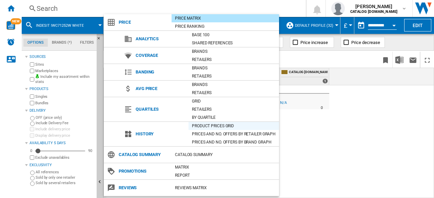 This screenshot has height=198, width=434. I want to click on span: History, so click(160, 134).